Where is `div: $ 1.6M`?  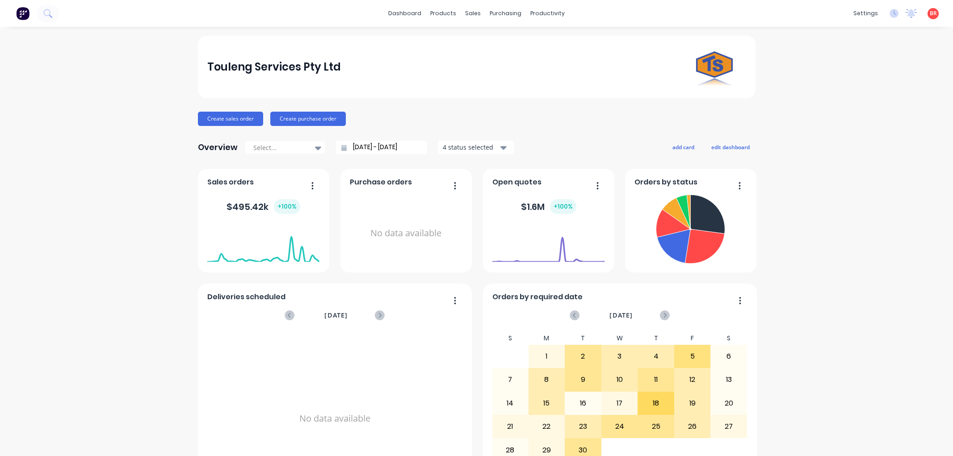
div: $ 1.6M is located at coordinates (549, 206).